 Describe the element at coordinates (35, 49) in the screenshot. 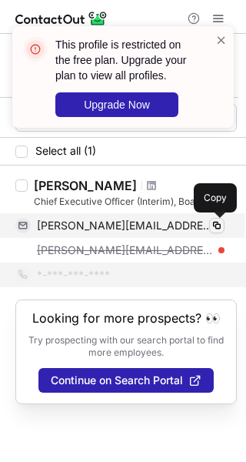

I see `img: error` at that location.